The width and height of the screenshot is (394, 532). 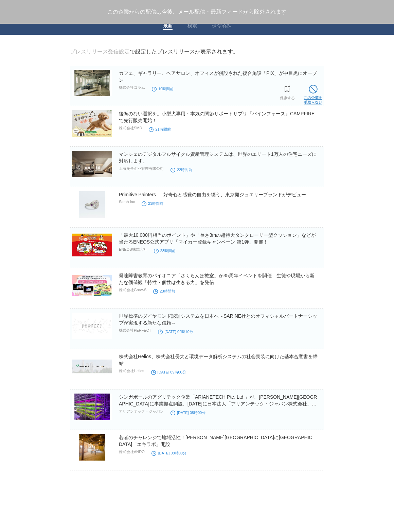 What do you see at coordinates (92, 326) in the screenshot?
I see `img: 世界標準のダイヤモンド認証システムを日本へ～SARINE社とのオフィシャルパートナーシップが実現する新たな信頼～` at bounding box center [92, 326].